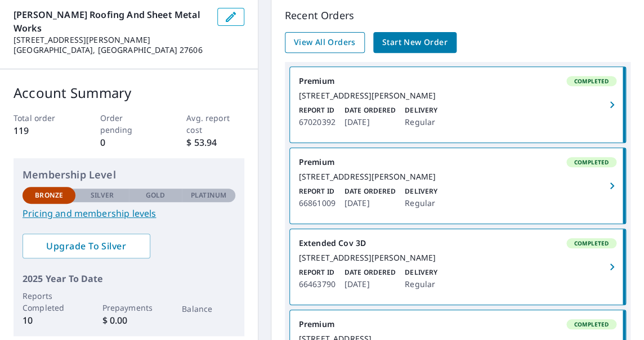  Describe the element at coordinates (103, 195) in the screenshot. I see `p: Silver` at that location.